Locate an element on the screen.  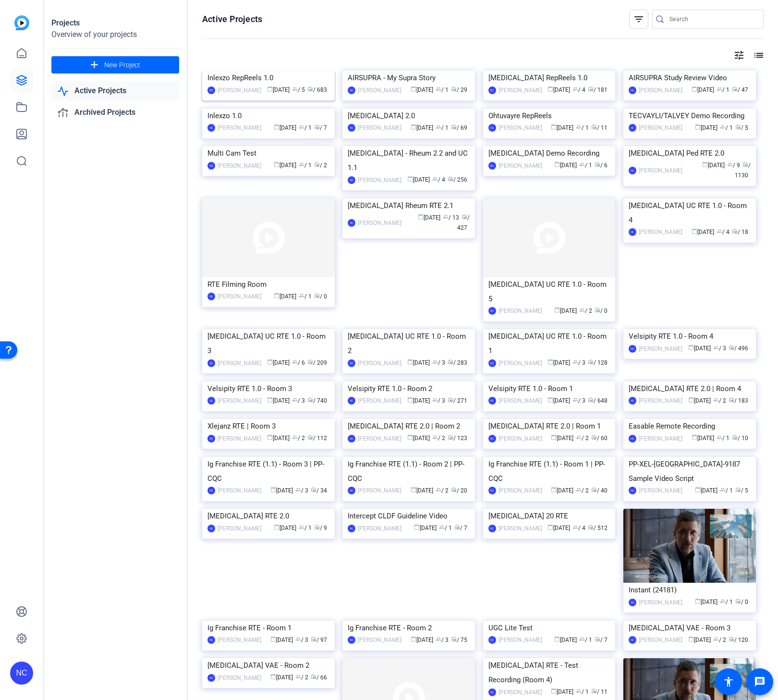
div: Multi Cam Test is located at coordinates (268, 153).